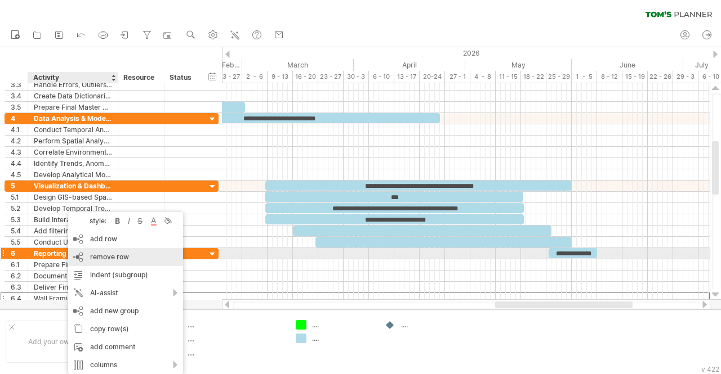 Image resolution: width=721 pixels, height=374 pixels. Describe the element at coordinates (19, 220) in the screenshot. I see `div: 5.3` at that location.